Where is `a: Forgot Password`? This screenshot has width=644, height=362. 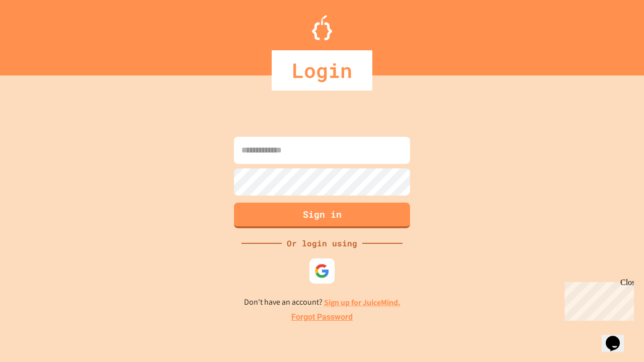
a: Forgot Password is located at coordinates (322, 317).